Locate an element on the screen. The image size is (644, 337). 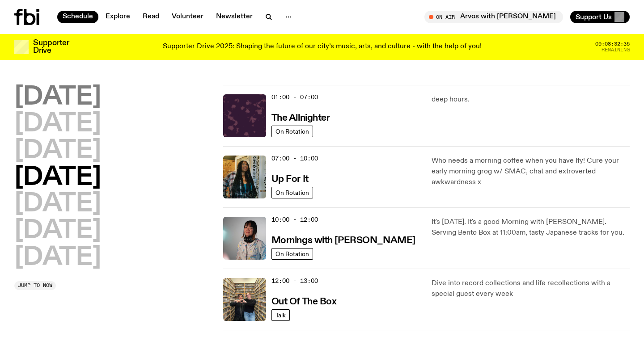
span: Talk is located at coordinates (280, 315).